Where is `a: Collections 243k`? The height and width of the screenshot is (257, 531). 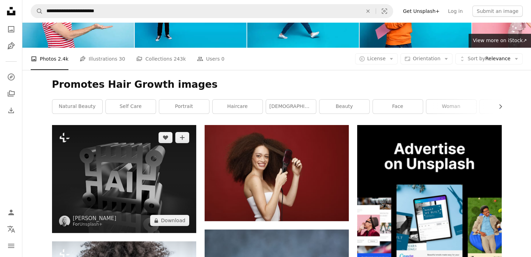
a: Collections 243k is located at coordinates (161, 59).